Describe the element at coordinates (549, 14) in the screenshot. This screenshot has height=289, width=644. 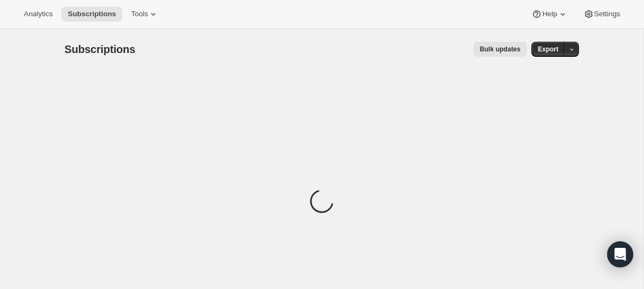
I see `span: Help` at that location.